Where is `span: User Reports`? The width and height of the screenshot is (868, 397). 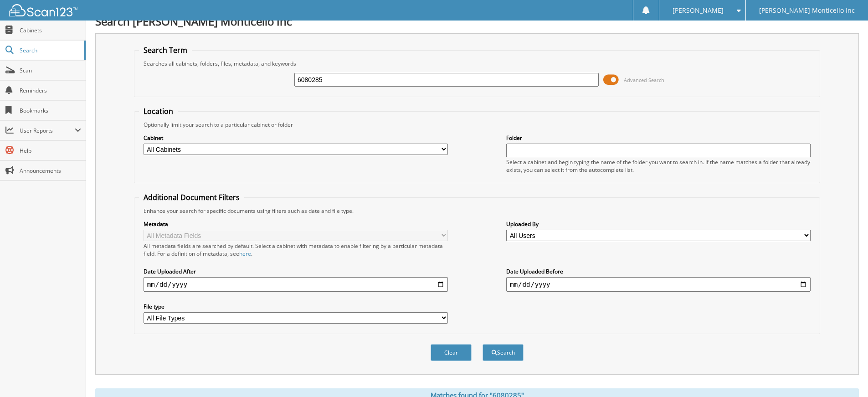 span: User Reports is located at coordinates (47, 131).